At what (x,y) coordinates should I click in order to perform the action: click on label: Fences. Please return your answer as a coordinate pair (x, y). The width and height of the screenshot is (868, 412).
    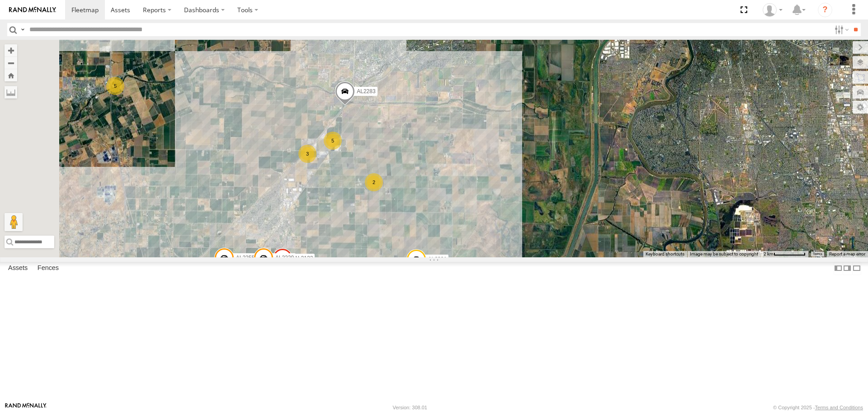
    Looking at the image, I should click on (47, 269).